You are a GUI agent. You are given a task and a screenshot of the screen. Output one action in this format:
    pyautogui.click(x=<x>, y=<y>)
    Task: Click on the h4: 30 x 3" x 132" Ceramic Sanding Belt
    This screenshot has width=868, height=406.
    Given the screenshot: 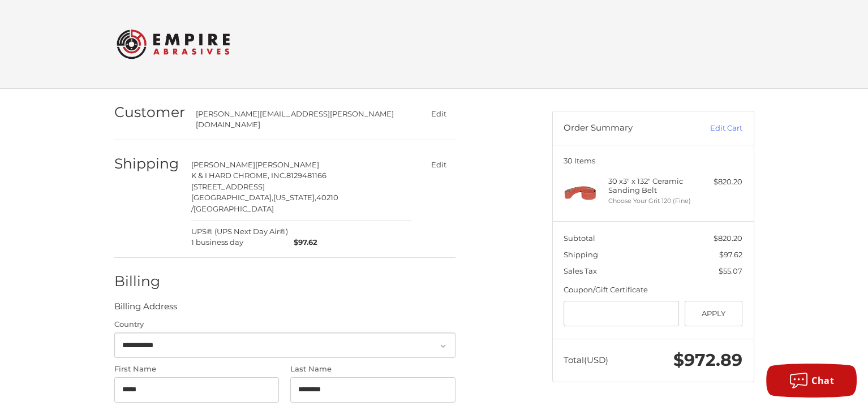 What is the action you would take?
    pyautogui.click(x=652, y=185)
    